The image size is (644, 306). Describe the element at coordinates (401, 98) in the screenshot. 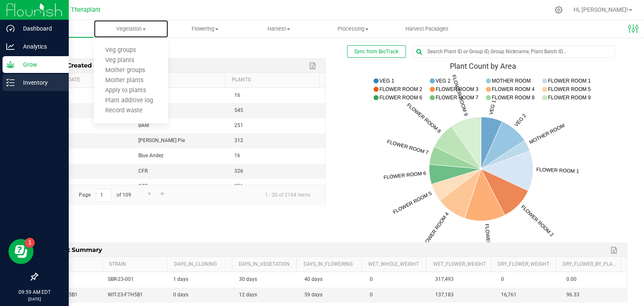

I see `text: FLOWER ROOM 6` at that location.